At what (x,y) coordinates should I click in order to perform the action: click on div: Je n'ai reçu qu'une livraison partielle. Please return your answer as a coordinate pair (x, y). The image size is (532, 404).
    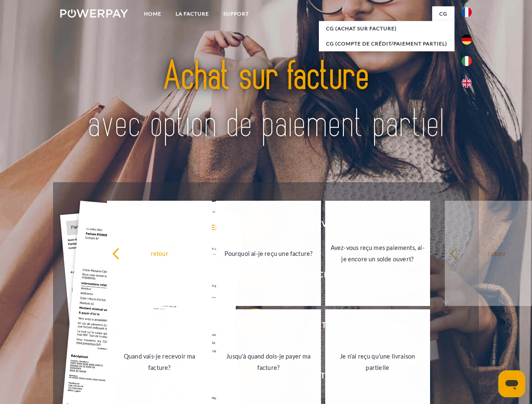
    Looking at the image, I should click on (378, 362).